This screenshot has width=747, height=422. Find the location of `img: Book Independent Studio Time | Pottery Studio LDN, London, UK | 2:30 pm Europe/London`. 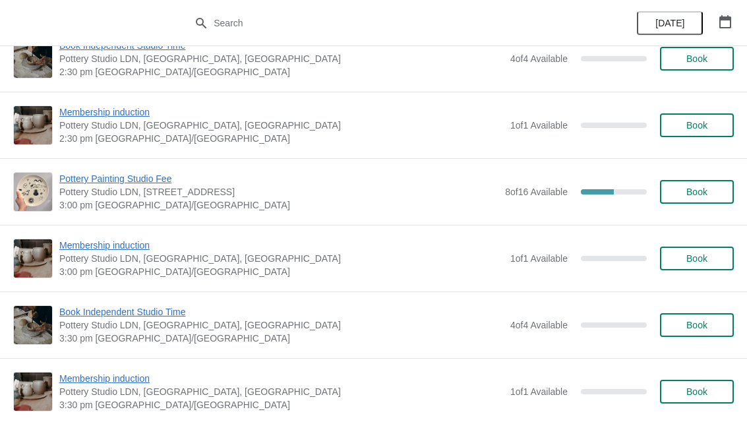

img: Book Independent Studio Time | Pottery Studio LDN, London, UK | 2:30 pm Europe/London is located at coordinates (33, 58).